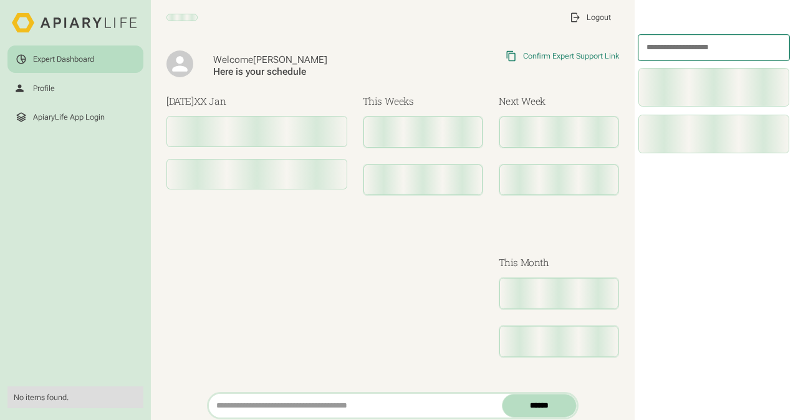 This screenshot has width=793, height=420. What do you see at coordinates (75, 117) in the screenshot?
I see `a: ApiaryLife App Login` at bounding box center [75, 117].